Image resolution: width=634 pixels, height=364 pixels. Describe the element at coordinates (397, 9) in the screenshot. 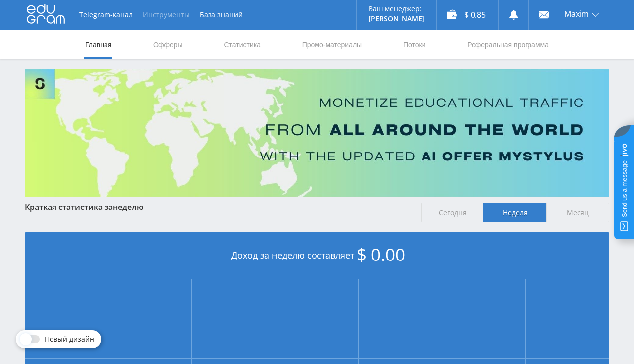

I see `p: Ваш менеджер:` at that location.